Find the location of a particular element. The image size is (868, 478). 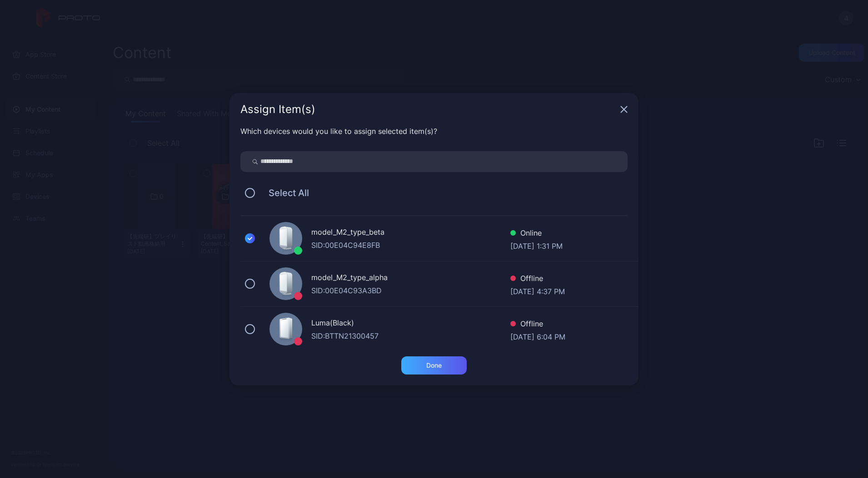

span: Select All is located at coordinates (284, 193).